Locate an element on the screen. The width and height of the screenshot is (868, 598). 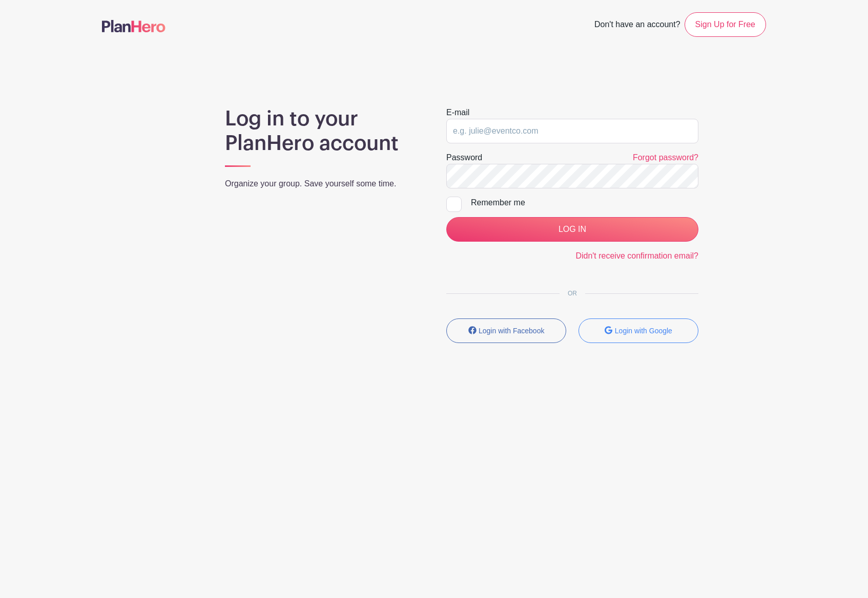
label: E-mail is located at coordinates (457, 113).